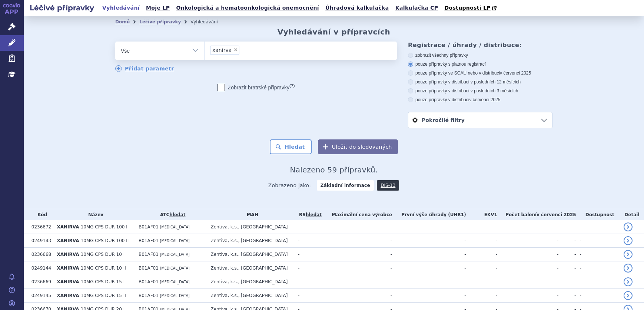  I want to click on span: 10MG CPS DUR 100 I, so click(104, 227).